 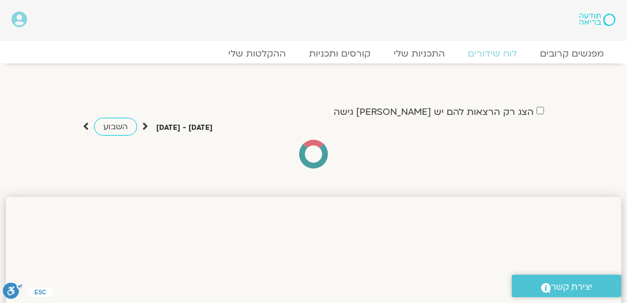 I want to click on a: לוח שידורים, so click(x=492, y=54).